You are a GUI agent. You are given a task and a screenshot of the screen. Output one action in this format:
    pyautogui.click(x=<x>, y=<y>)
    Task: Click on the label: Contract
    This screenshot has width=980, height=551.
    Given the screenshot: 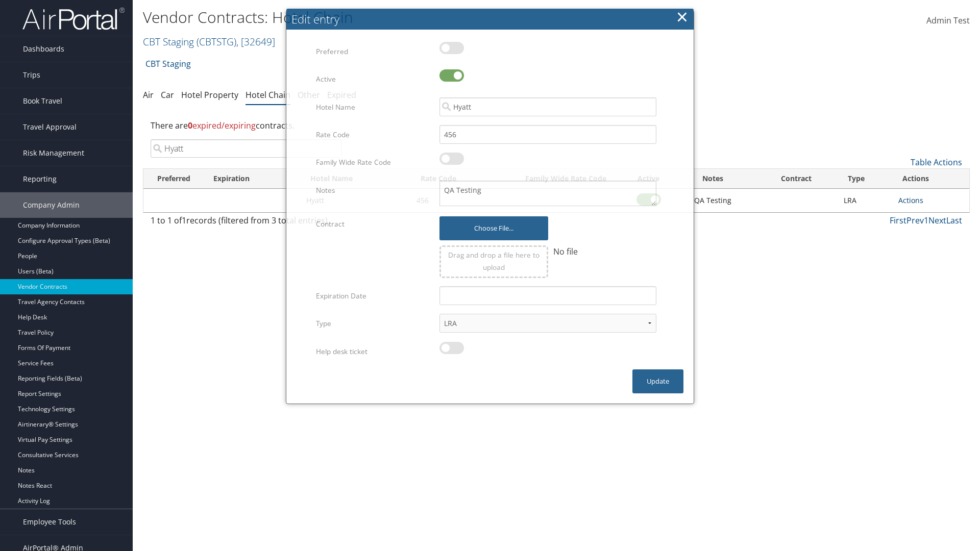 What is the action you would take?
    pyautogui.click(x=374, y=224)
    